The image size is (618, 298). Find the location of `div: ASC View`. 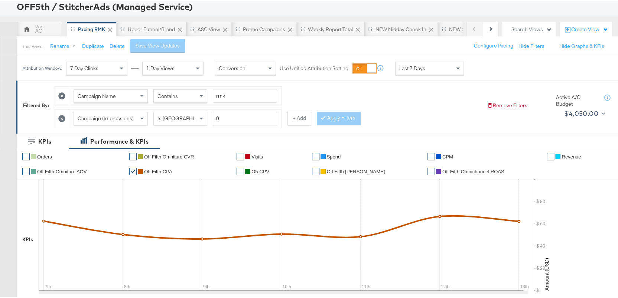

div: ASC View is located at coordinates (209, 28).